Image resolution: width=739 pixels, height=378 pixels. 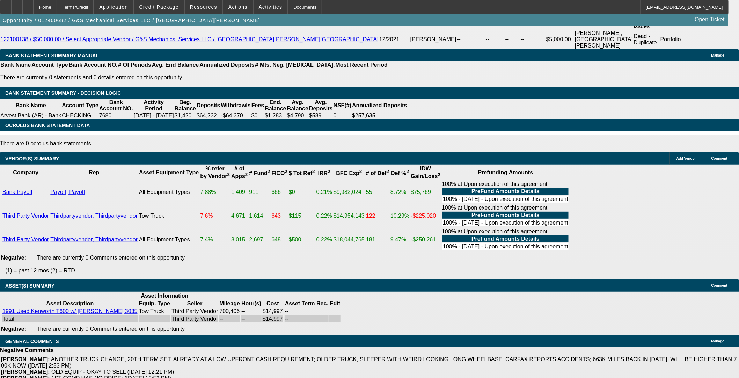 What do you see at coordinates (114, 7) in the screenshot?
I see `button: Application` at bounding box center [114, 7].